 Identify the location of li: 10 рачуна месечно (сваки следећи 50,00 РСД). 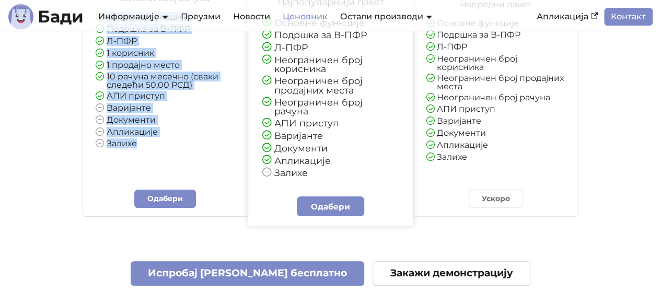
(165, 81).